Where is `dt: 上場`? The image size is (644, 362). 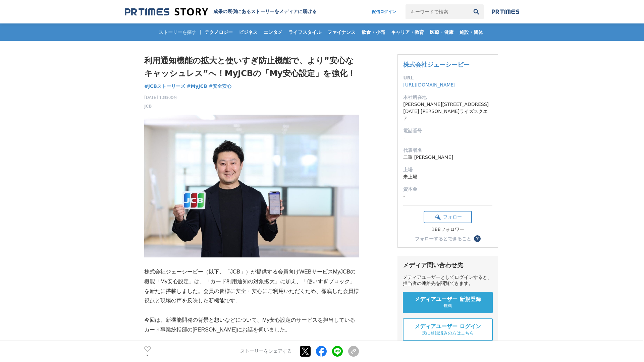 dt: 上場 is located at coordinates (447, 170).